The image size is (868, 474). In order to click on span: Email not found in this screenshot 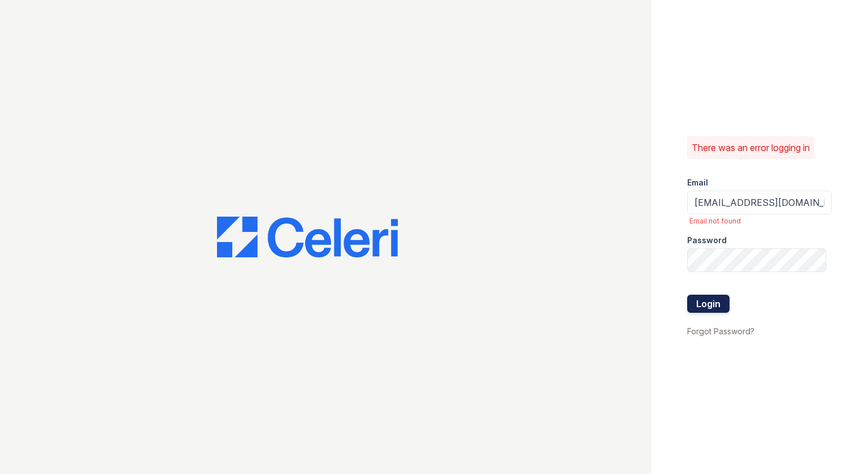, I will do `click(760, 221)`.